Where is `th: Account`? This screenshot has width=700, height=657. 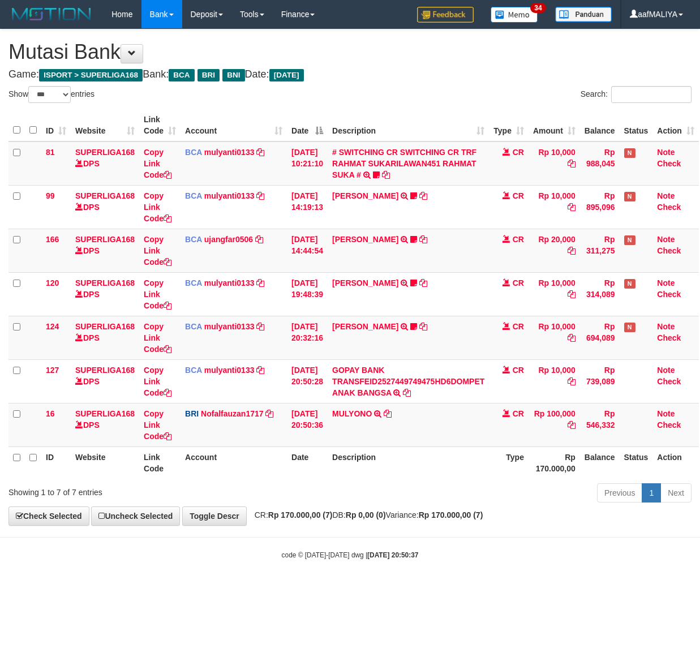 th: Account is located at coordinates (234, 462).